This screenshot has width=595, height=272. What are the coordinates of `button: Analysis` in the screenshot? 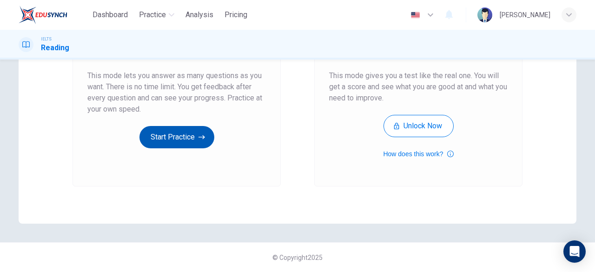 It's located at (199, 15).